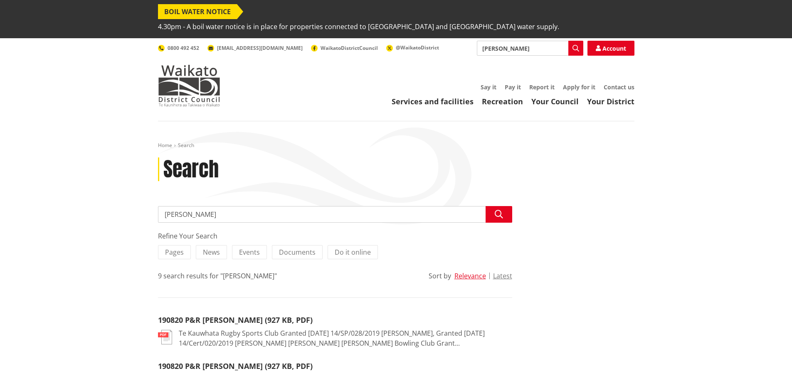 The height and width of the screenshot is (371, 792). What do you see at coordinates (344, 48) in the screenshot?
I see `a: WaikatoDistrictCouncil` at bounding box center [344, 48].